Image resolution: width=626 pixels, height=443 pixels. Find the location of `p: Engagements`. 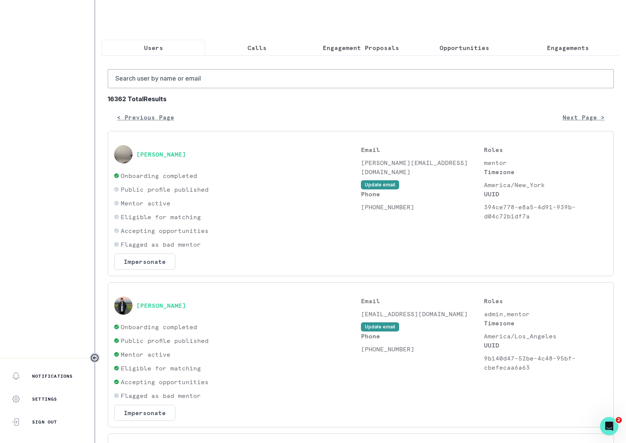

p: Engagements is located at coordinates (568, 48).